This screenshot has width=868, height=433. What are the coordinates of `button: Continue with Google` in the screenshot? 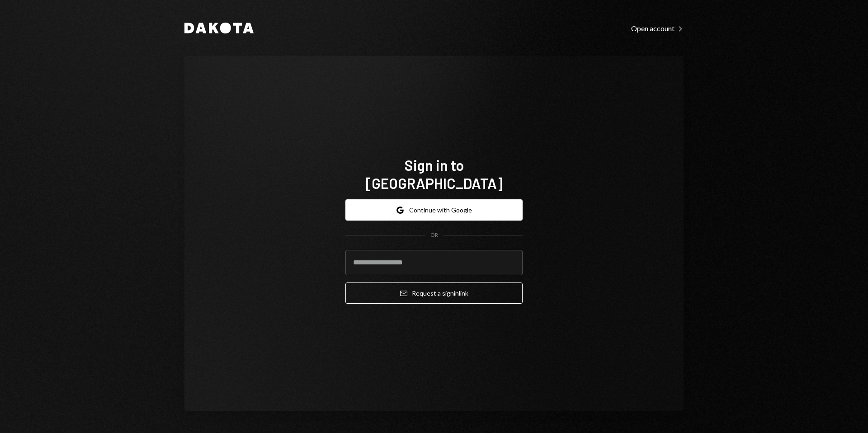 It's located at (434, 210).